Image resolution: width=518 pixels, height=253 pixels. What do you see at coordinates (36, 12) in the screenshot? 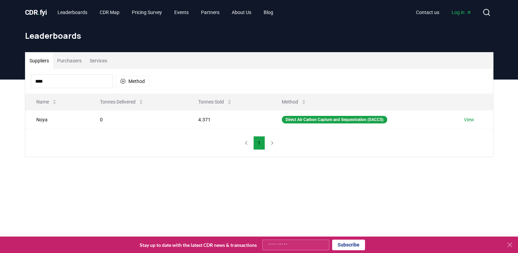
I see `span: CDR fyi` at bounding box center [36, 12].